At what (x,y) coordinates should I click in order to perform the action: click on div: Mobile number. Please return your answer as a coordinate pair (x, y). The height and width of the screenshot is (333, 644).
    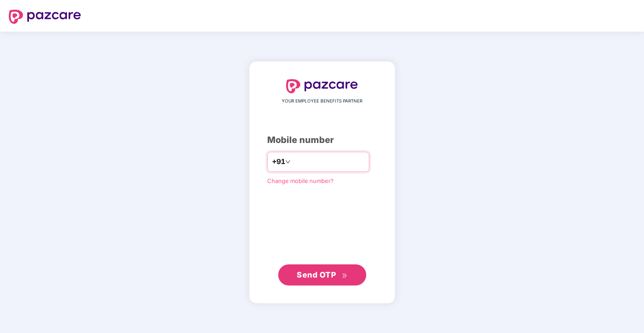
    Looking at the image, I should click on (322, 140).